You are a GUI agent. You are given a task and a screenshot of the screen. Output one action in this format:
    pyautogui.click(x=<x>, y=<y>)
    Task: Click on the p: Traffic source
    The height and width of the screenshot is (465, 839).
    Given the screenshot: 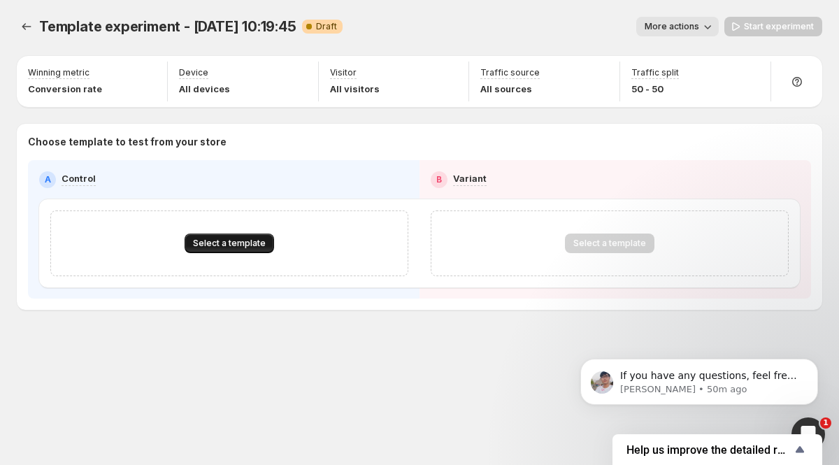 What is the action you would take?
    pyautogui.click(x=509, y=73)
    